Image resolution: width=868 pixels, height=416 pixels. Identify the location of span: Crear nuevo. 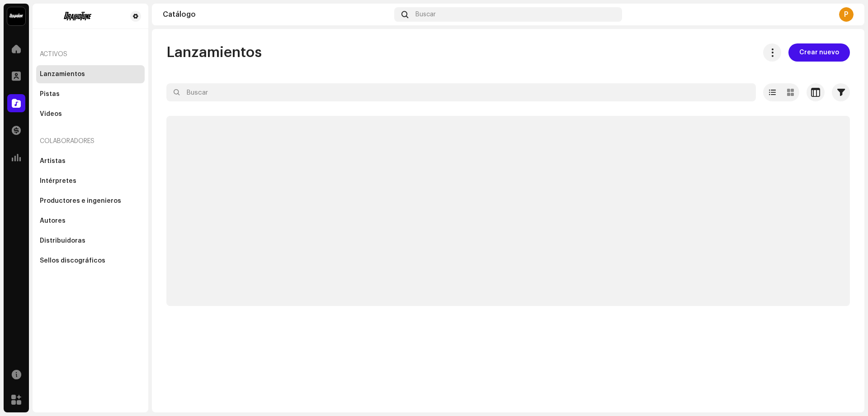
(819, 52).